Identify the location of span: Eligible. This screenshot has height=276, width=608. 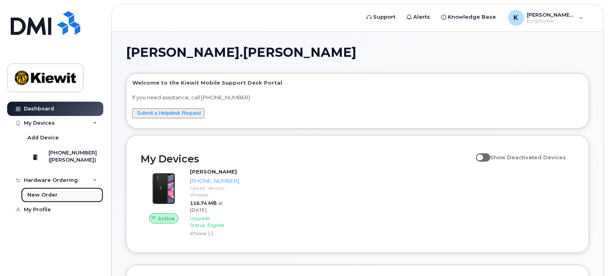
(216, 225).